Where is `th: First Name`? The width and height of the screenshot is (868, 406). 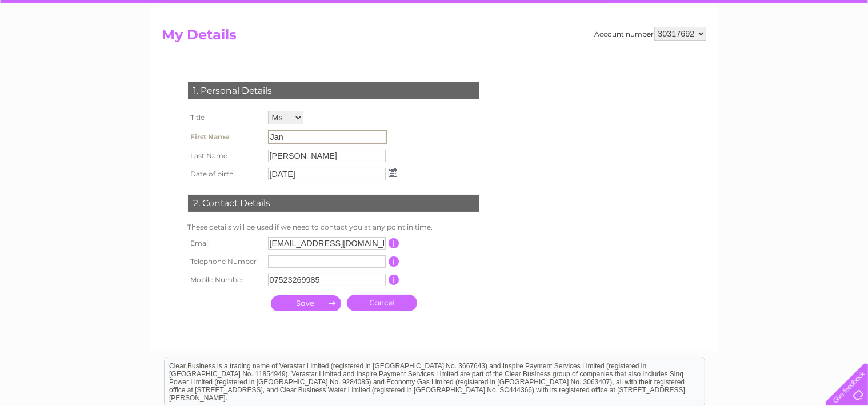 th: First Name is located at coordinates (225, 137).